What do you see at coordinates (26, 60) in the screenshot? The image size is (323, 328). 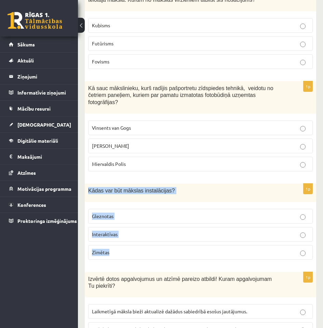 I see `span: Aktuāli` at bounding box center [26, 60].